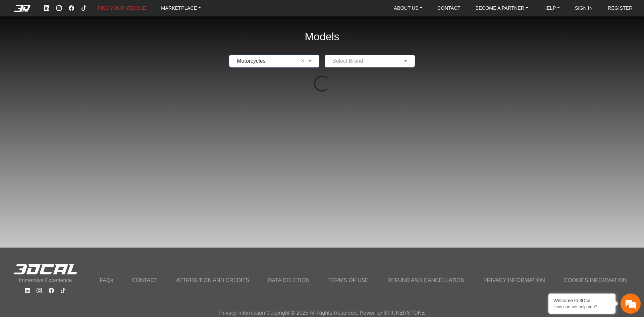 The height and width of the screenshot is (317, 644). I want to click on a: FIND YOUR VEHICLE, so click(122, 8).